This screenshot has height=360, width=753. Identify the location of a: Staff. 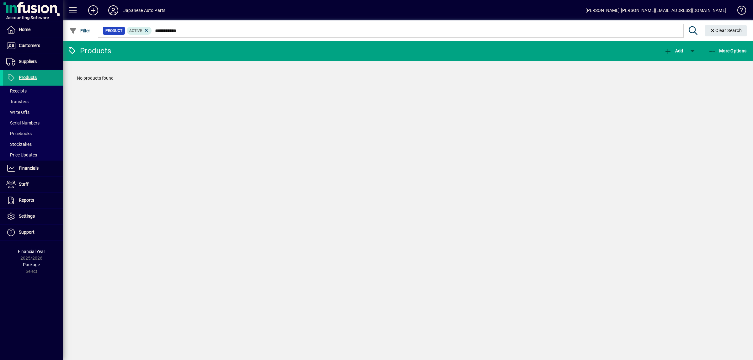
(33, 185).